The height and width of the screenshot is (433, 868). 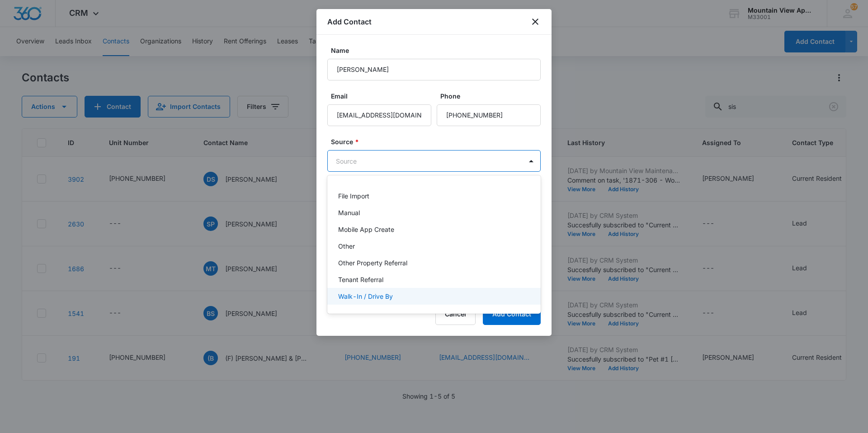 I want to click on p: File Import, so click(x=354, y=196).